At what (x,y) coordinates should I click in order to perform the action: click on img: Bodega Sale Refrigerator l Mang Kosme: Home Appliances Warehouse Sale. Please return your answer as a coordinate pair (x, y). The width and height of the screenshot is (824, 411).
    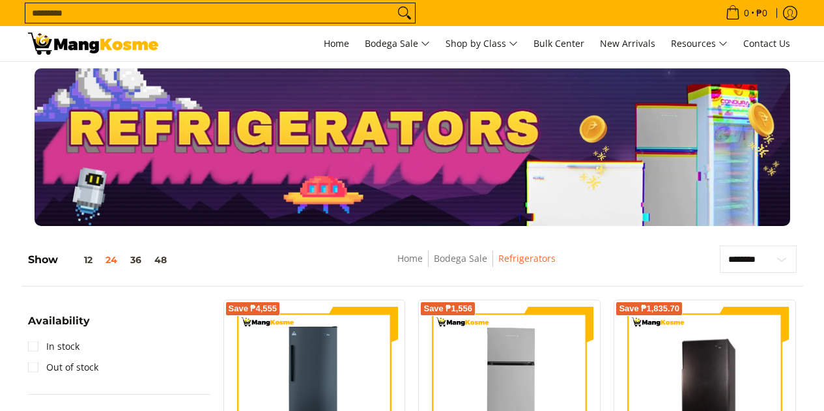
    Looking at the image, I should click on (93, 44).